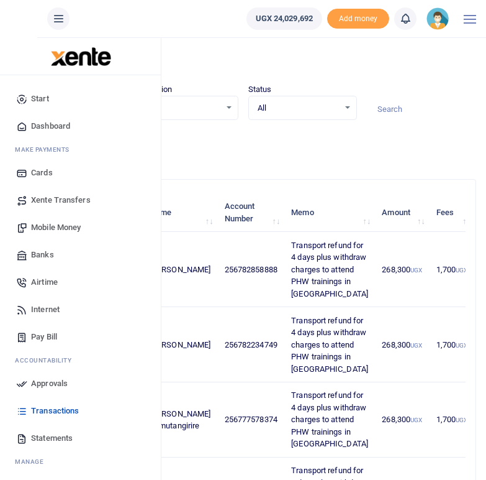 The height and width of the screenshot is (480, 486). Describe the element at coordinates (80, 411) in the screenshot. I see `a: Transactions` at that location.